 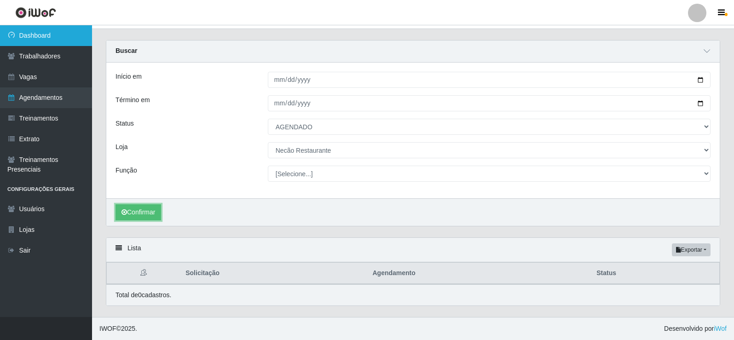 What do you see at coordinates (133, 100) in the screenshot?
I see `label: Término em` at bounding box center [133, 100].